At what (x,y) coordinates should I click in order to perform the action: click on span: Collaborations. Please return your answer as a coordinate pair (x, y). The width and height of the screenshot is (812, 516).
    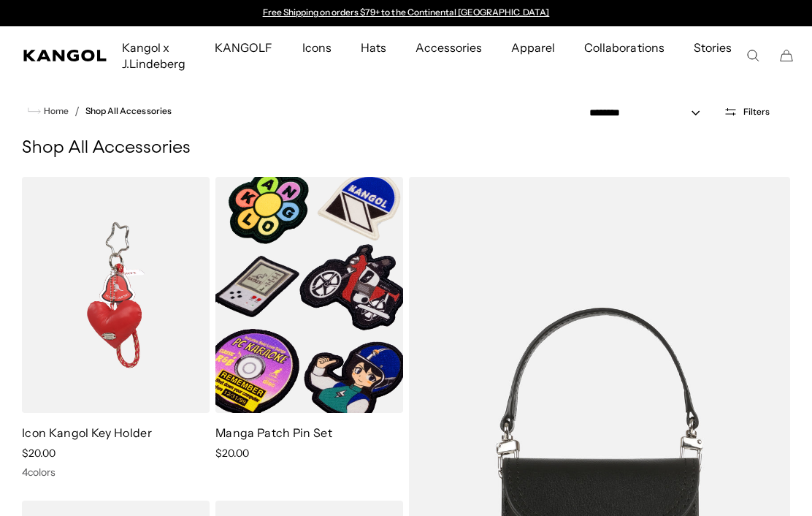
    Looking at the image, I should click on (624, 47).